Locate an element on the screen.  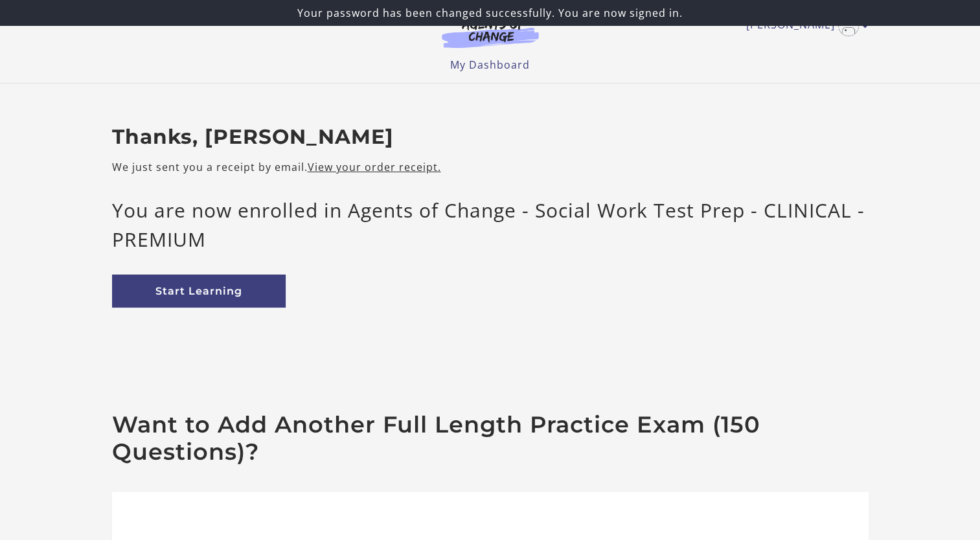
a: Toggle menu is located at coordinates (804, 26).